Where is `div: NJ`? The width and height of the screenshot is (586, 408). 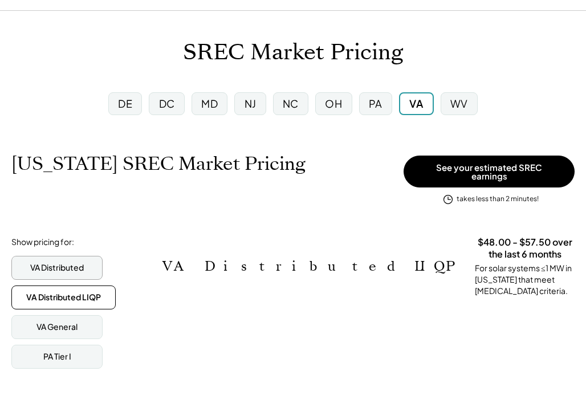 div: NJ is located at coordinates (250, 103).